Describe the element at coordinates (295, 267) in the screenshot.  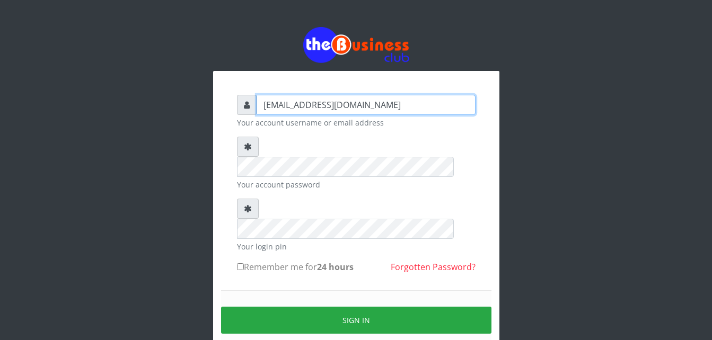
I see `label: Remember me for` at that location.